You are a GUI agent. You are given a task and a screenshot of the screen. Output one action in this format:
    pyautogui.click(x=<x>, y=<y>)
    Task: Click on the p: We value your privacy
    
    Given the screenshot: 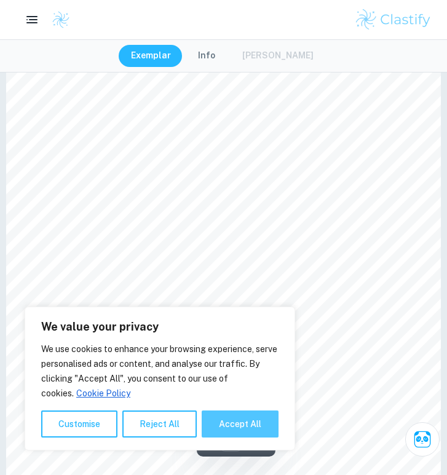 What is the action you would take?
    pyautogui.click(x=160, y=327)
    